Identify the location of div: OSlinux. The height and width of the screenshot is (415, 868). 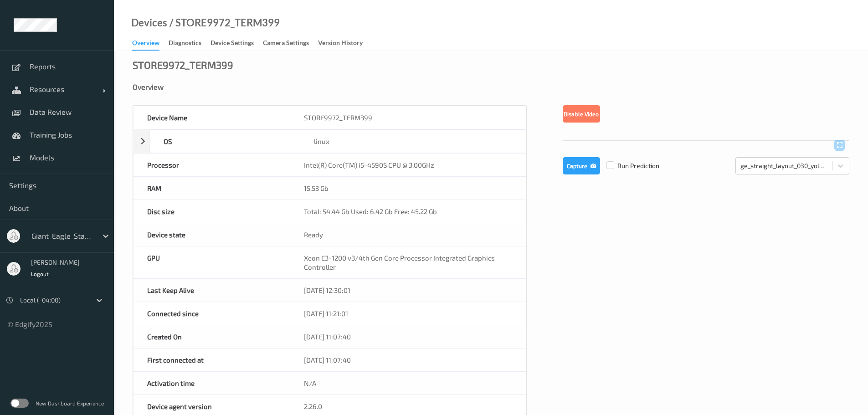
(329, 141).